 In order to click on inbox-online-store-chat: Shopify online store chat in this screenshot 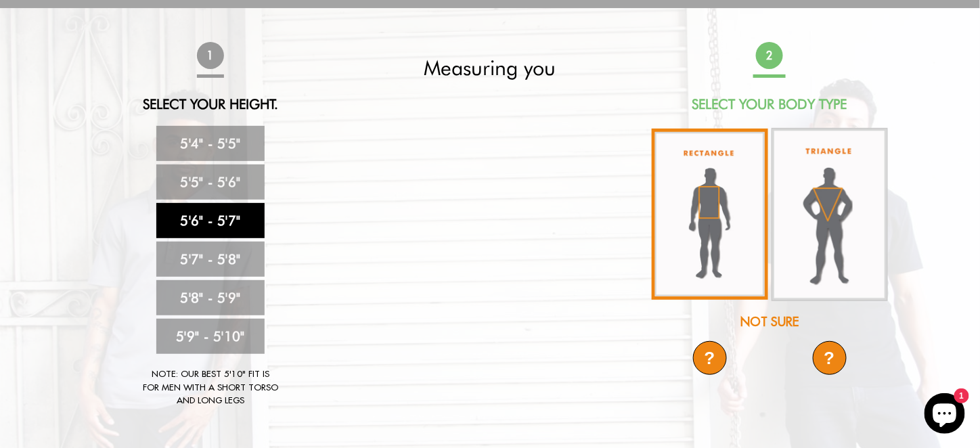, I will do `click(945, 415)`.